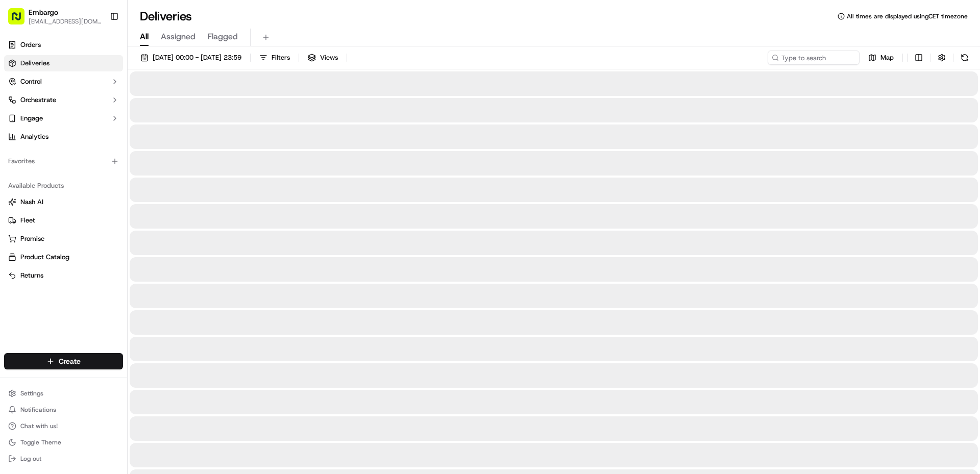  I want to click on button: Embargo, so click(44, 12).